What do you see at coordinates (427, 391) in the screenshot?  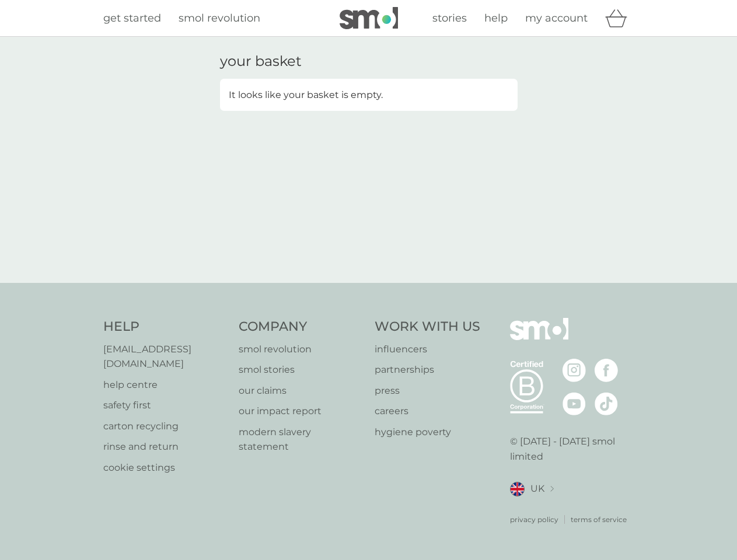 I see `p: press` at bounding box center [427, 391].